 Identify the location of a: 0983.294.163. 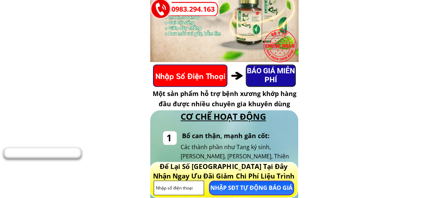
(195, 9).